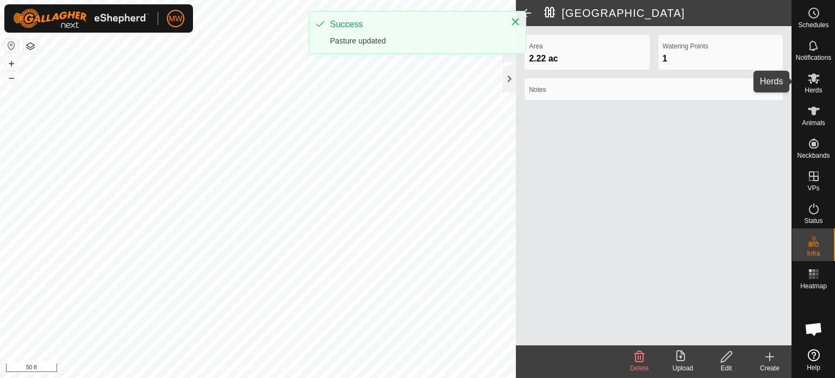 This screenshot has width=835, height=378. Describe the element at coordinates (813, 253) in the screenshot. I see `span: Infra` at that location.